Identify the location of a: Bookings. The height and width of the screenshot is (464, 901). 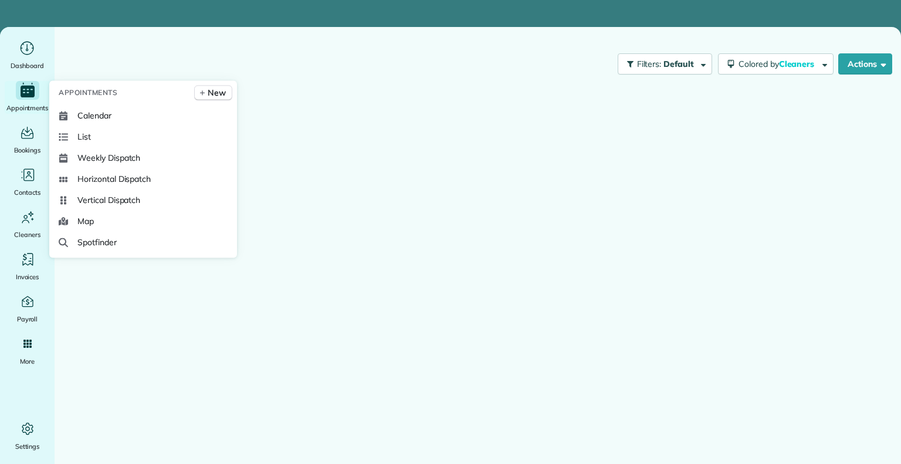
(27, 140).